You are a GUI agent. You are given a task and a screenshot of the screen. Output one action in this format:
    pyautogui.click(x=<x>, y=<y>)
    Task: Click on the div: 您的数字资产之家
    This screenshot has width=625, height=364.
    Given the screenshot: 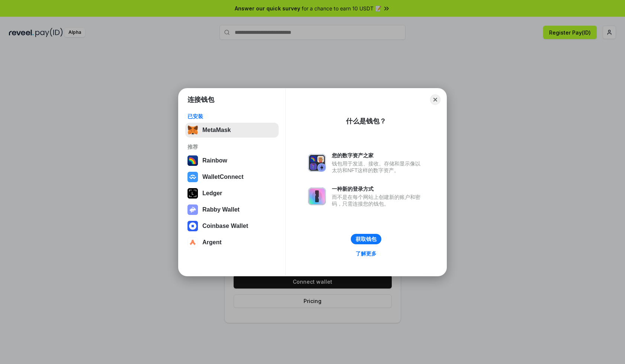 What is the action you would take?
    pyautogui.click(x=378, y=156)
    